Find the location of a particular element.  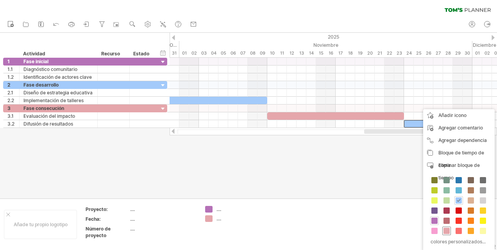

div: Implementación de talleres is located at coordinates (58, 100).